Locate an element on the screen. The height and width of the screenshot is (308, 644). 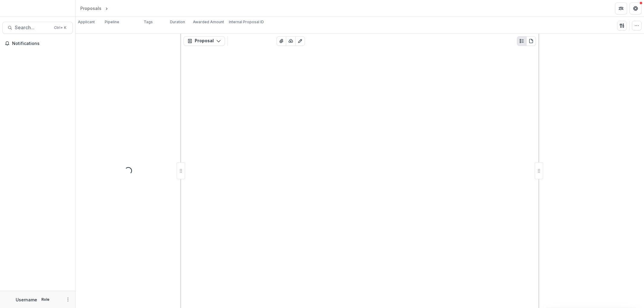
nav: breadcrumb is located at coordinates (107, 8).